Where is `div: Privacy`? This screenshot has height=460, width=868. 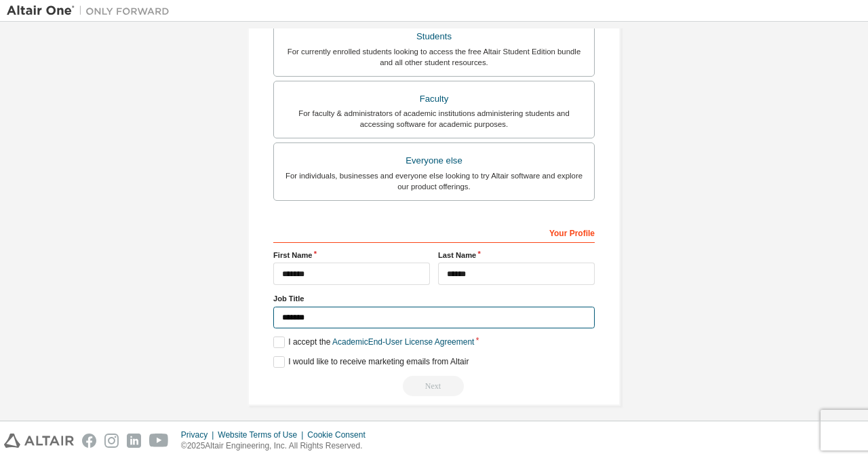 div: Privacy is located at coordinates (199, 435).